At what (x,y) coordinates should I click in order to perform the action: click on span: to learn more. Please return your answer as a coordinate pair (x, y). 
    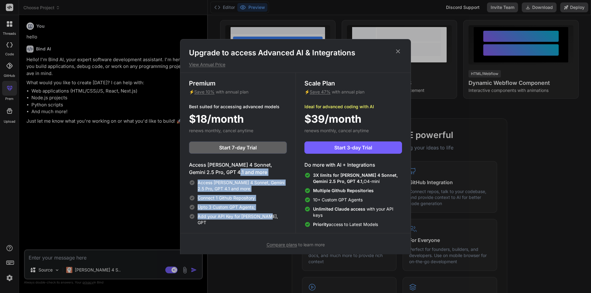
    Looking at the image, I should click on (296, 245).